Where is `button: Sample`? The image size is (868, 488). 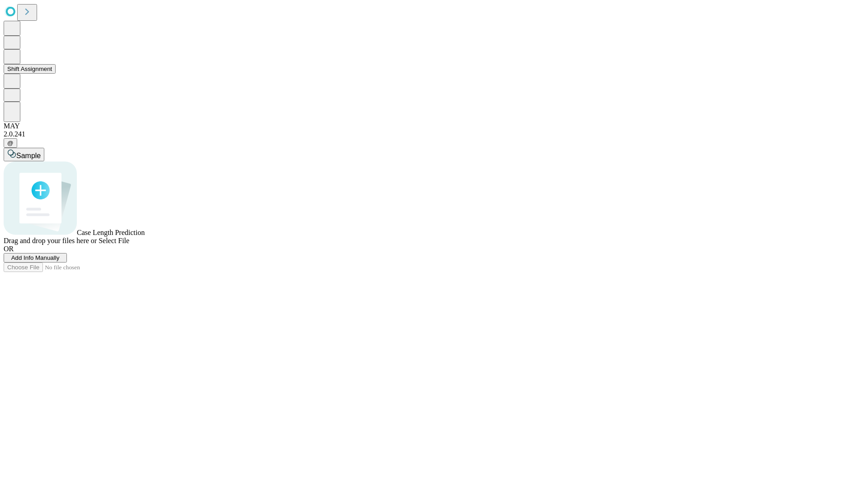
button: Sample is located at coordinates (24, 154).